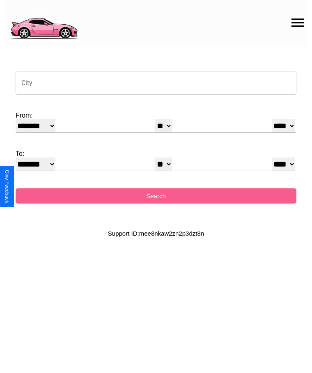 Image resolution: width=312 pixels, height=373 pixels. What do you see at coordinates (44, 23) in the screenshot?
I see `img: logo` at bounding box center [44, 23].